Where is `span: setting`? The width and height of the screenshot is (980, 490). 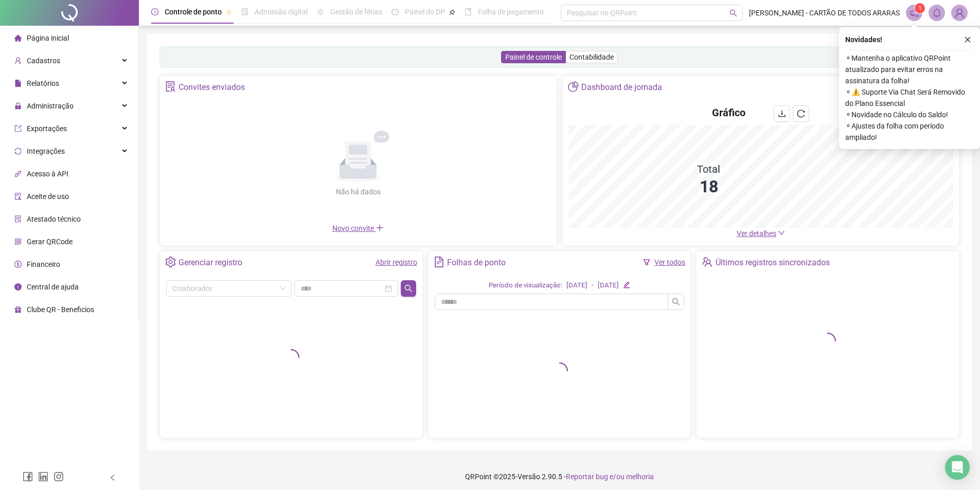 span: setting is located at coordinates (170, 262).